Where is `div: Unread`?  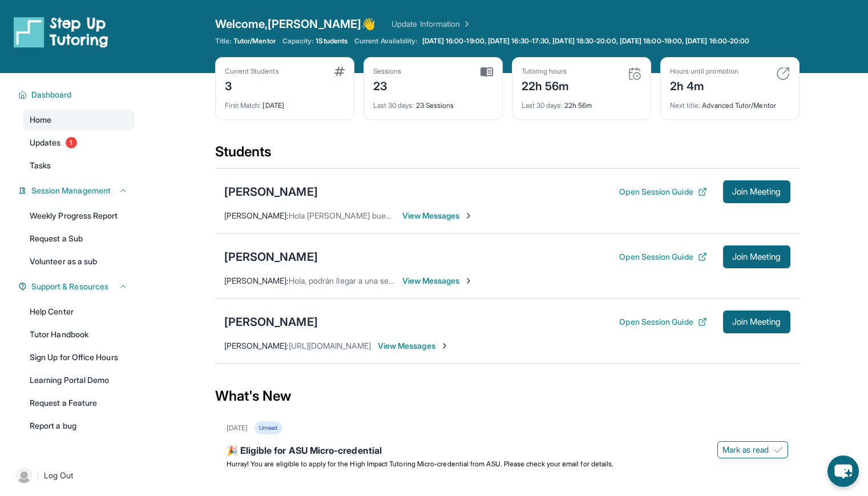 div: Unread is located at coordinates (268, 427).